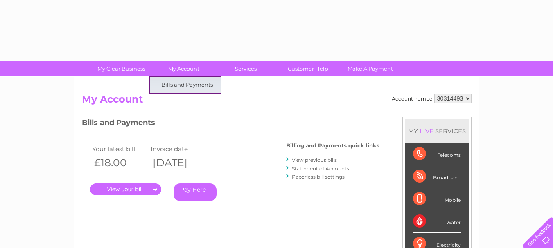 Image resolution: width=553 pixels, height=248 pixels. What do you see at coordinates (436, 131) in the screenshot?
I see `div: MY SERVICES` at bounding box center [436, 131].